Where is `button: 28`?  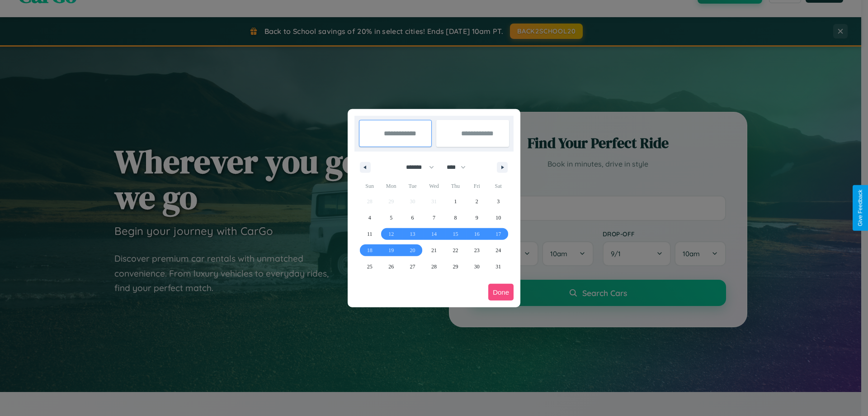 button: 28 is located at coordinates (434, 267).